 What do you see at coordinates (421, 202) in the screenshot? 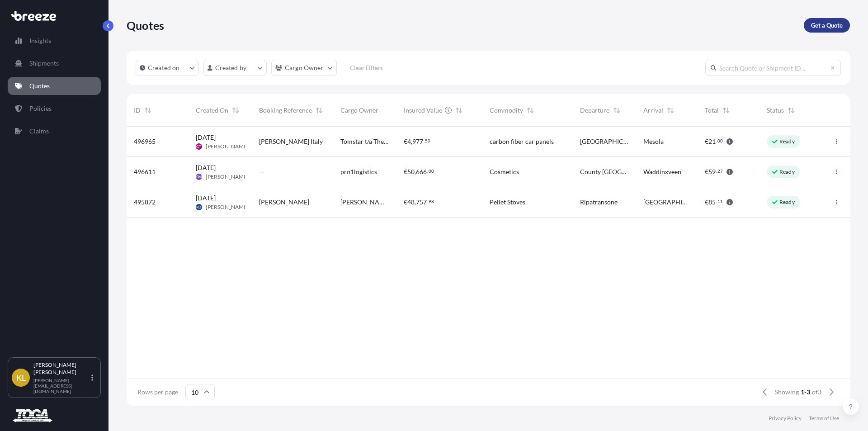
I see `span: 757` at bounding box center [421, 202].